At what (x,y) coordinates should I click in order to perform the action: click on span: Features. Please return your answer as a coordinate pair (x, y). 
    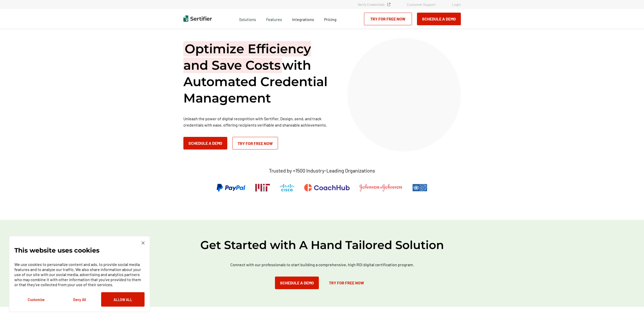
    Looking at the image, I should click on (274, 19).